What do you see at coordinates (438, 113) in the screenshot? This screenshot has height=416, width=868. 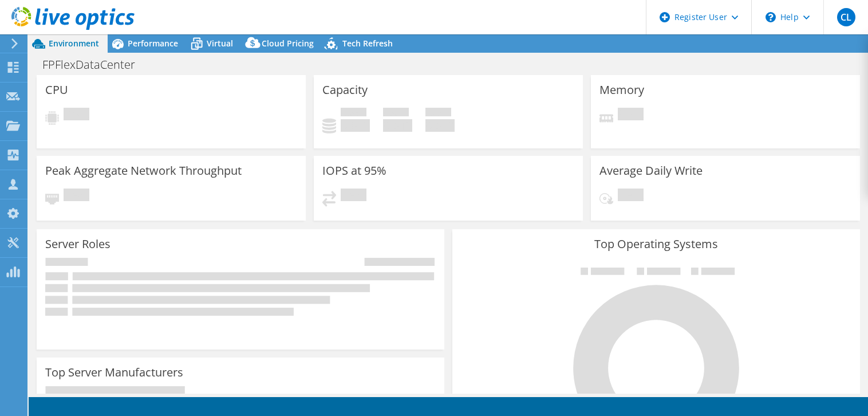 I see `span: Total` at bounding box center [438, 113].